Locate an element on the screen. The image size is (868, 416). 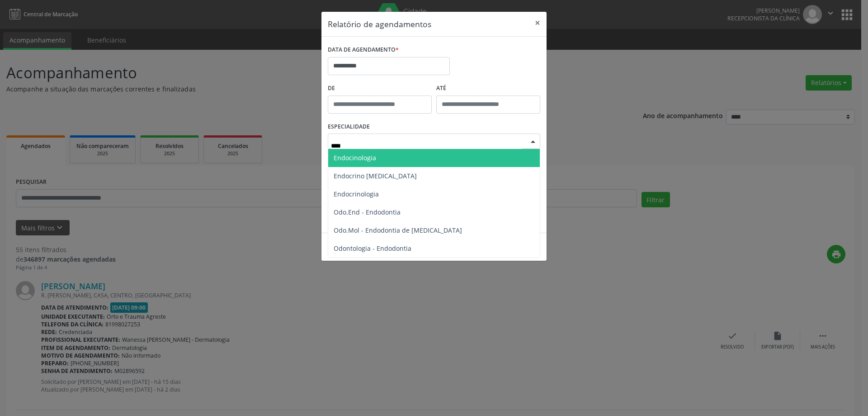
span: Odo.End - Endodontia is located at coordinates (367, 212).